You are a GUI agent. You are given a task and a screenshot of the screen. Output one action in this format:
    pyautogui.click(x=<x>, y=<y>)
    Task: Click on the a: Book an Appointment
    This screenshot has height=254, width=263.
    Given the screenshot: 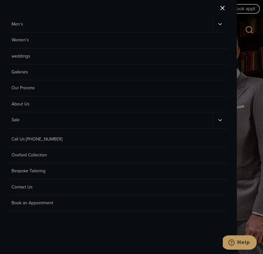 What is the action you would take?
    pyautogui.click(x=118, y=203)
    